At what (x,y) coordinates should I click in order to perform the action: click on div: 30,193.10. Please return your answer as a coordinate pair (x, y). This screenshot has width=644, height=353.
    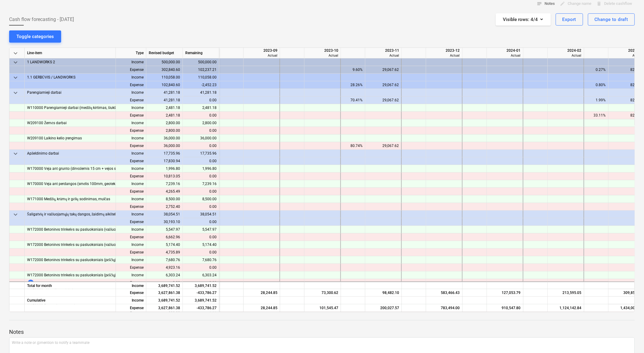
    Looking at the image, I should click on (165, 222).